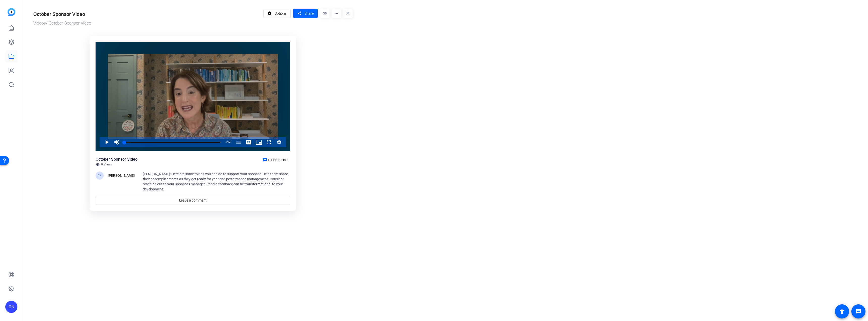 The height and width of the screenshot is (321, 868). Describe the element at coordinates (324, 13) in the screenshot. I see `mat-icon: link` at that location.